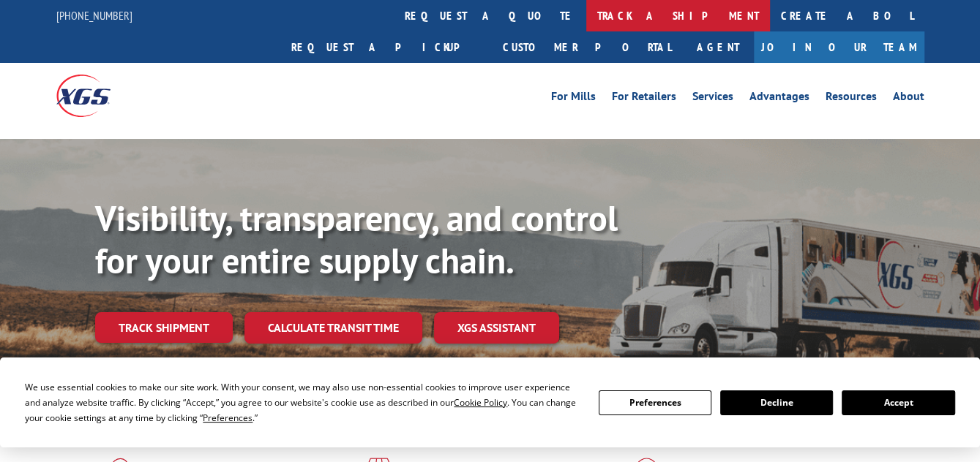 Image resolution: width=980 pixels, height=462 pixels. I want to click on button: Decline, so click(776, 403).